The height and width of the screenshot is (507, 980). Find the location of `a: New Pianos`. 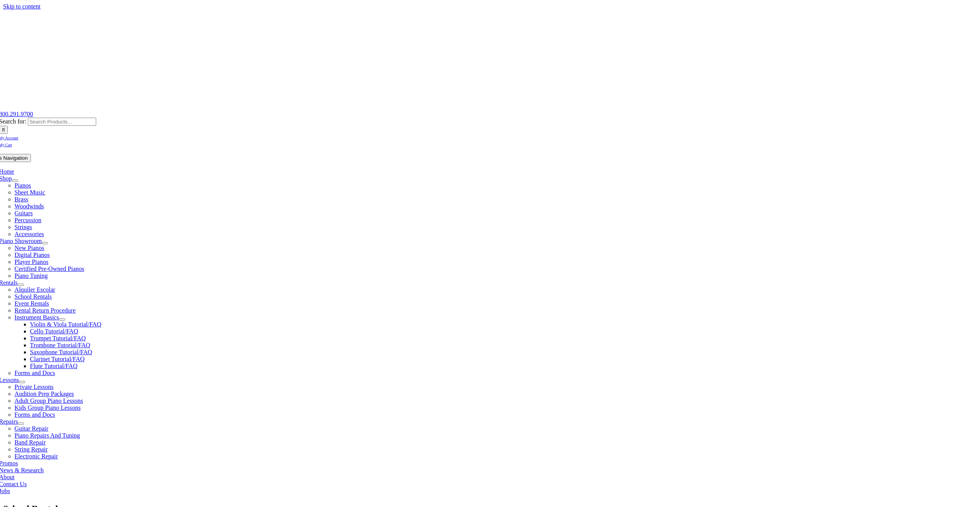

a: New Pianos is located at coordinates (29, 248).